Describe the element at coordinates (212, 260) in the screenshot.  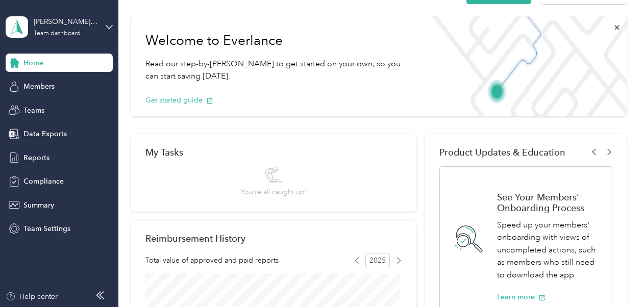
I see `span: Total value of approved and paid reports` at that location.